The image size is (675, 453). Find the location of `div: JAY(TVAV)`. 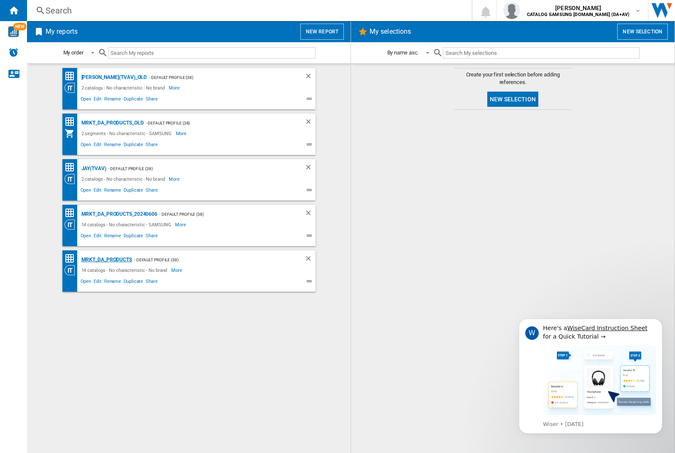

div: JAY(TVAV) is located at coordinates (93, 168).